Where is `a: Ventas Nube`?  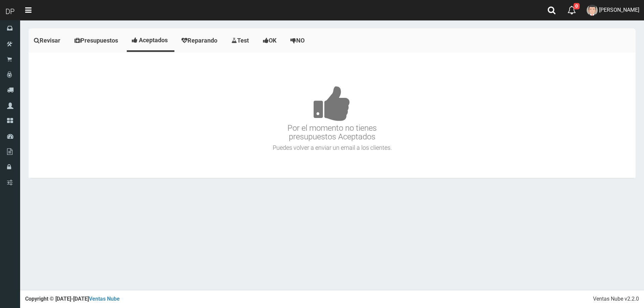 a: Ventas Nube is located at coordinates (104, 299).